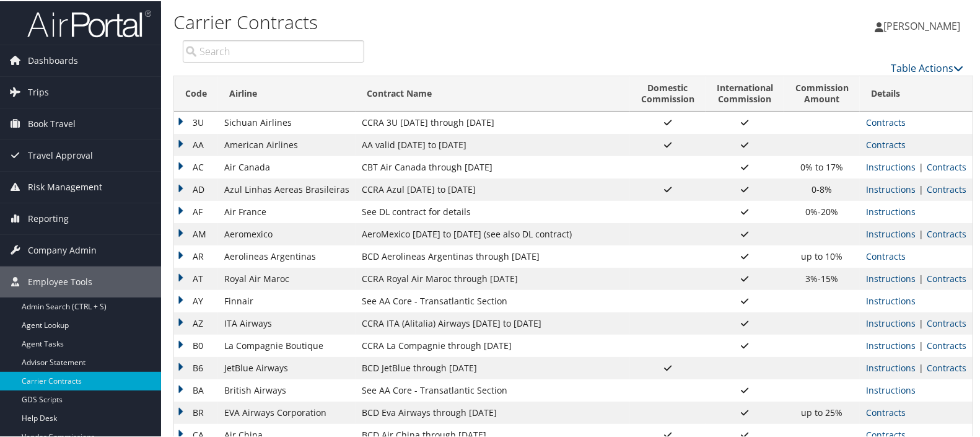 The width and height of the screenshot is (980, 437). Describe the element at coordinates (287, 322) in the screenshot. I see `td: ITA Airways` at that location.